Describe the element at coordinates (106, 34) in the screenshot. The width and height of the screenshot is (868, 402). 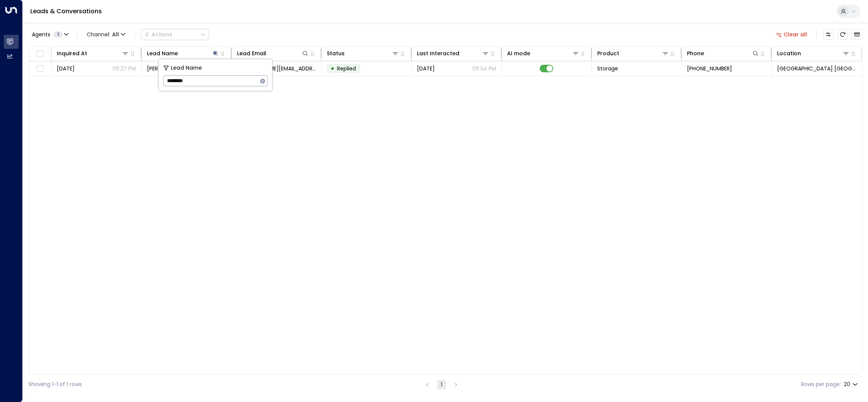
I see `button: Channel:All` at that location.